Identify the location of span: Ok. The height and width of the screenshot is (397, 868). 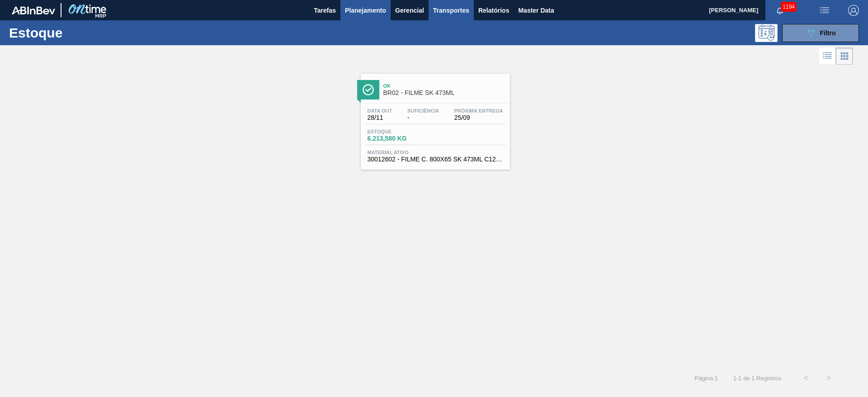
(444, 86).